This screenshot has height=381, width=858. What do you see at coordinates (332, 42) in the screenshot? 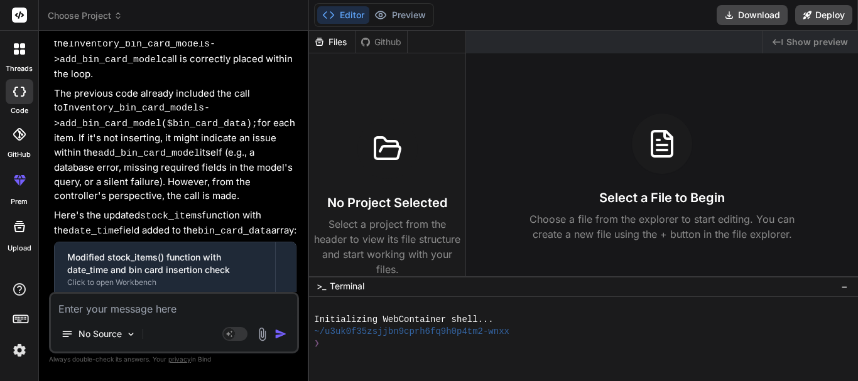
I see `div: Files` at bounding box center [332, 42].